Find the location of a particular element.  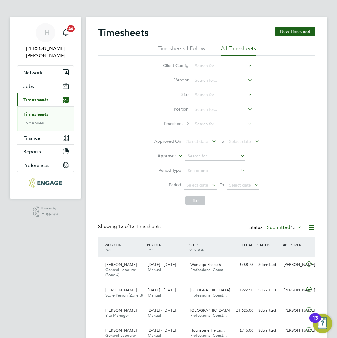

label: Approved On is located at coordinates (167, 141).